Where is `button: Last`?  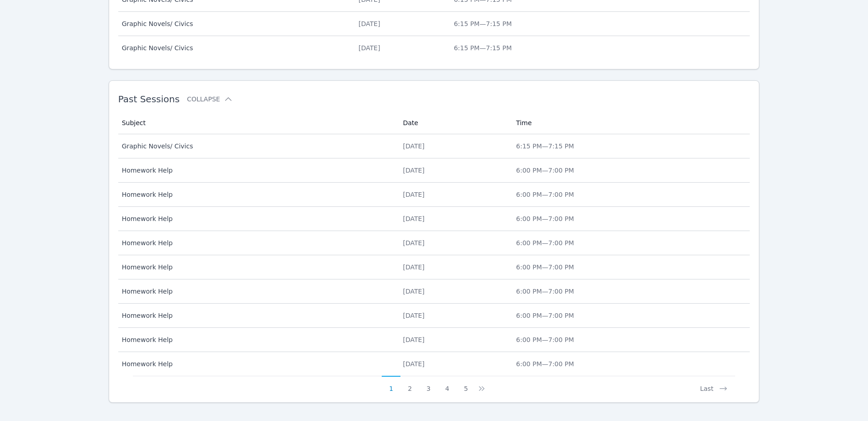 button: Last is located at coordinates (714, 384).